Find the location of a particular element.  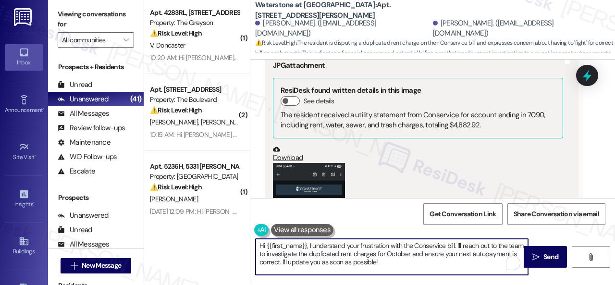

button: Get Conversation Link is located at coordinates (463, 214).